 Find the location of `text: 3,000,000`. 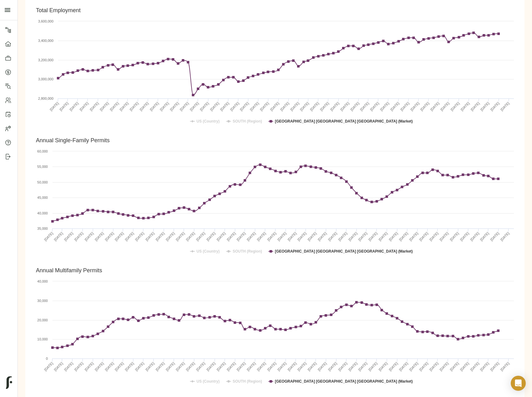

text: 3,000,000 is located at coordinates (45, 79).